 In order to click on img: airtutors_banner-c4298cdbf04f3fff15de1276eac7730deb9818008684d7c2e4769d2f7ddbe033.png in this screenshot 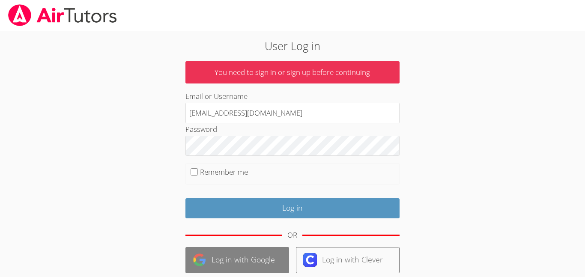, I will do `click(63, 15)`.